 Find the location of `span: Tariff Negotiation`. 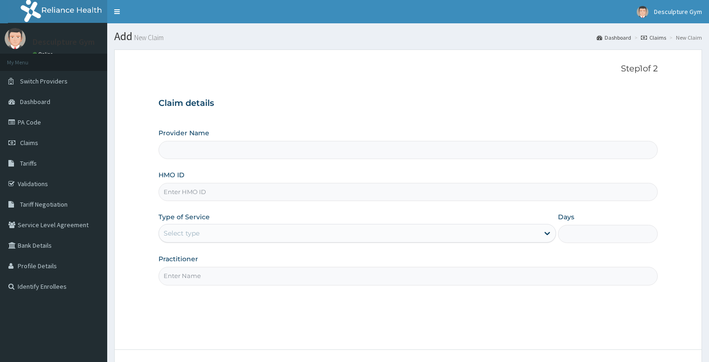

span: Tariff Negotiation is located at coordinates (44, 204).